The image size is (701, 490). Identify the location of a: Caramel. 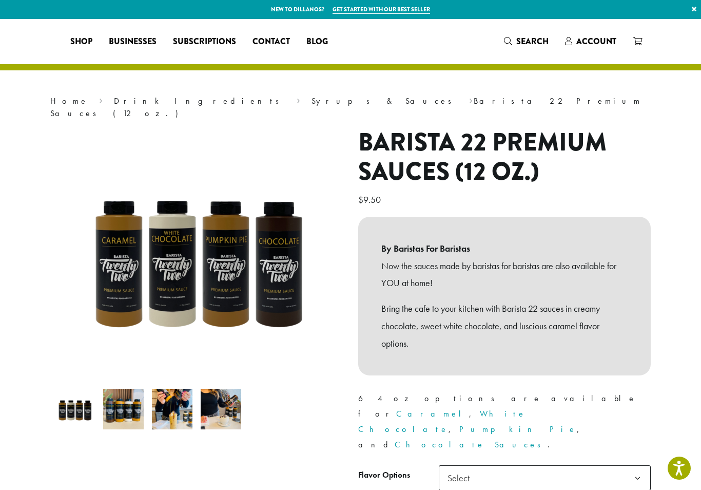
(433, 413).